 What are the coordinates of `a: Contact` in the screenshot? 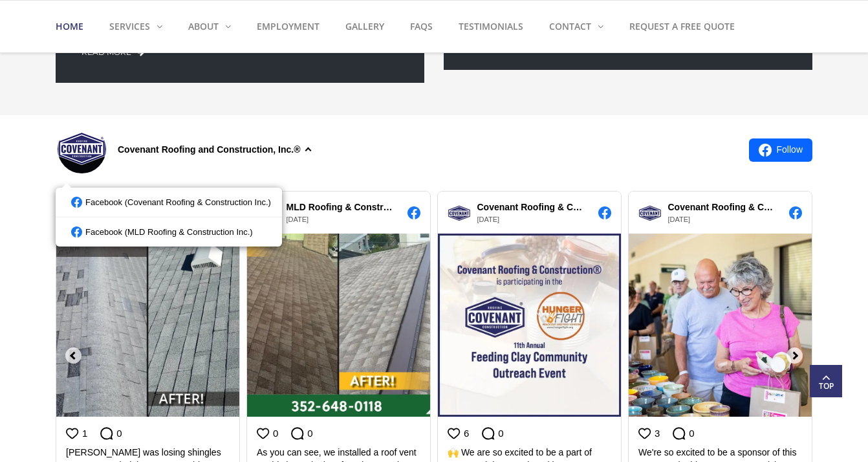 It's located at (576, 26).